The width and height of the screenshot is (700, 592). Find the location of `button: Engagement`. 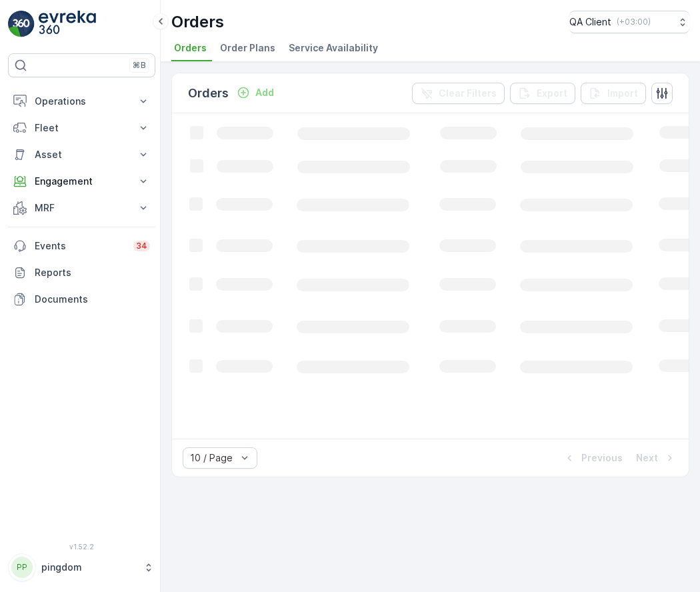

button: Engagement is located at coordinates (81, 181).